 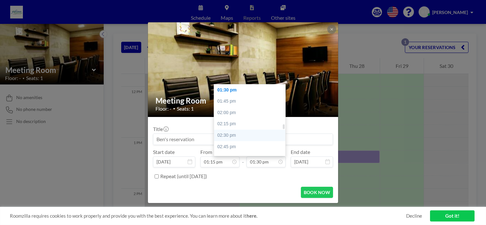 I want to click on label: Title, so click(x=160, y=129).